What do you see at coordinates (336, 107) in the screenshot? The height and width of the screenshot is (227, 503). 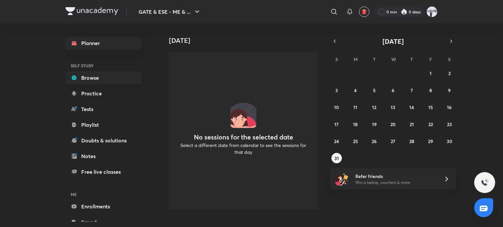 I see `abbr: August 10, 2025` at bounding box center [336, 107].